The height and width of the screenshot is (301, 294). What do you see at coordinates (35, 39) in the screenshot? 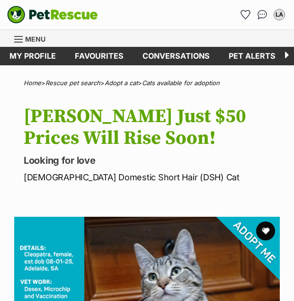
I see `span: Menu` at bounding box center [35, 39].